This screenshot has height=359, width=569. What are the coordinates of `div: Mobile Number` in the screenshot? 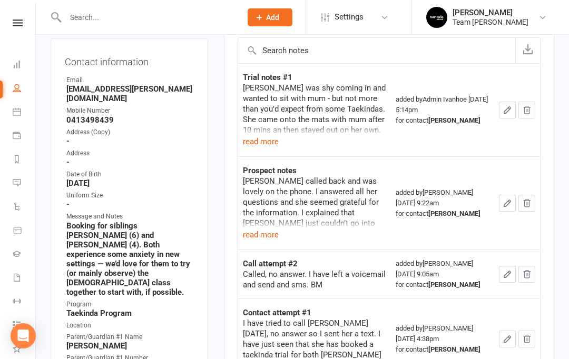 It's located at (130, 111).